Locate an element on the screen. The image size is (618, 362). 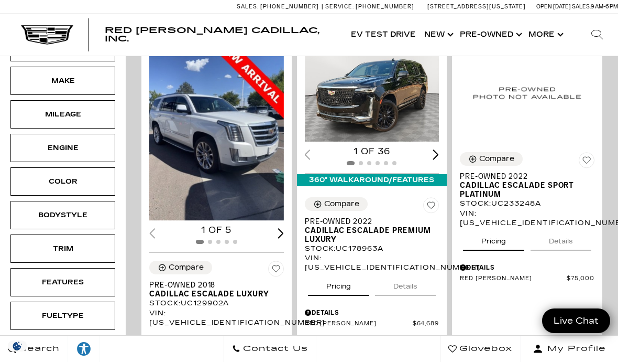
div: Stock : UC178963A is located at coordinates (372, 248).